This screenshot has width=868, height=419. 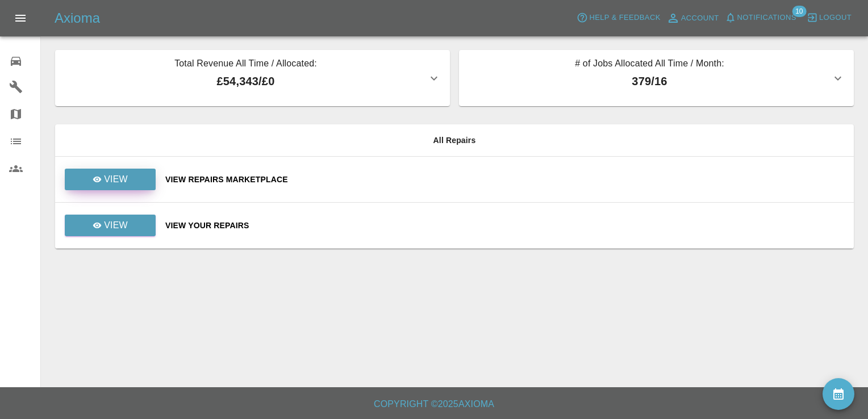 I want to click on p: 379 / 16, so click(x=649, y=81).